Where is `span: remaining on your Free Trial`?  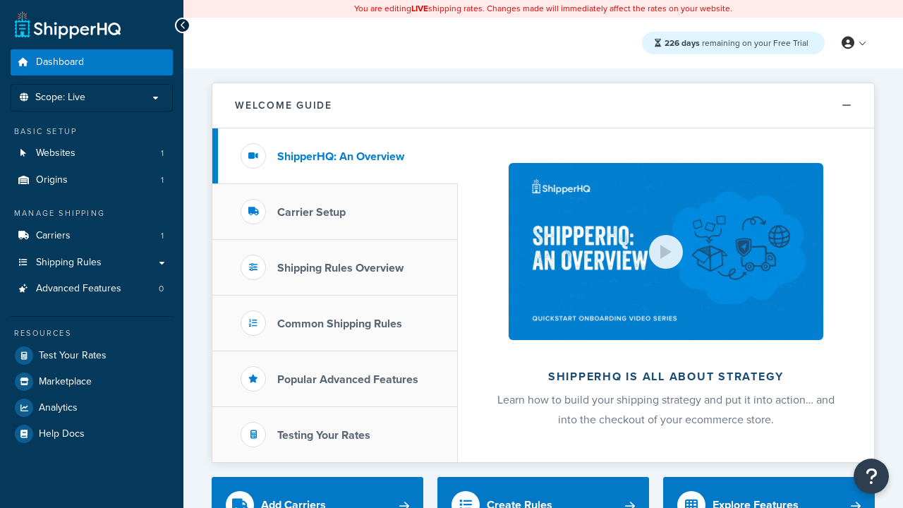
span: remaining on your Free Trial is located at coordinates (736, 43).